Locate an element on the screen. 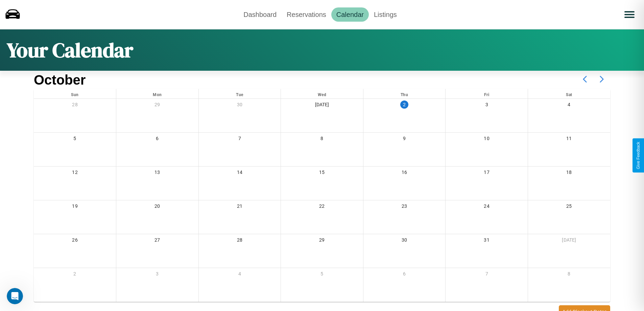  div: 21 is located at coordinates (240, 207).